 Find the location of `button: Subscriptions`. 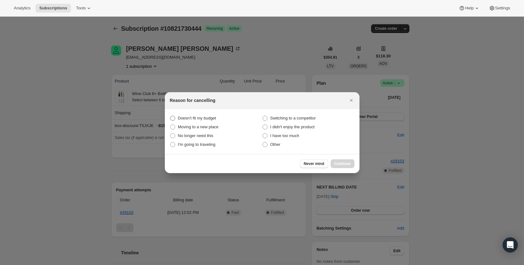

button: Subscriptions is located at coordinates (53, 8).